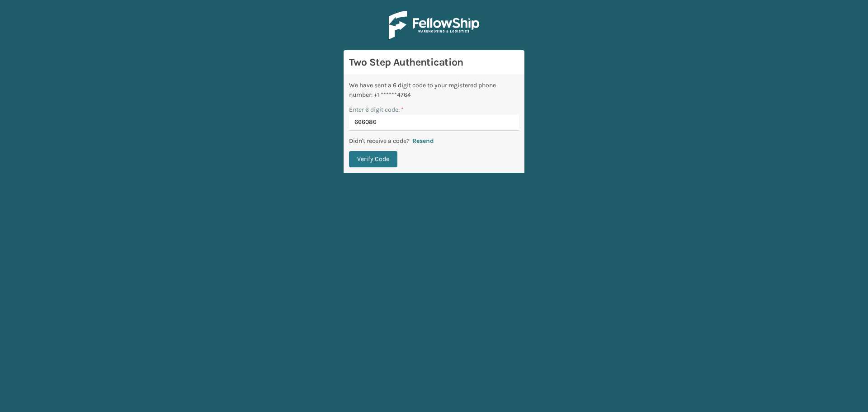 The height and width of the screenshot is (412, 868). What do you see at coordinates (423, 141) in the screenshot?
I see `button: Resend` at bounding box center [423, 141].